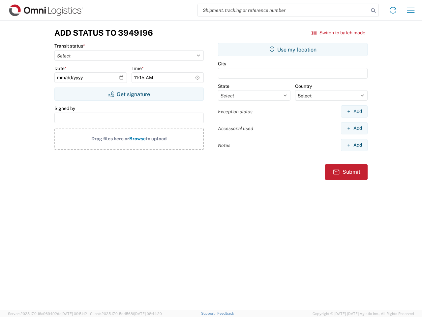  I want to click on label: Exception status, so click(235, 111).